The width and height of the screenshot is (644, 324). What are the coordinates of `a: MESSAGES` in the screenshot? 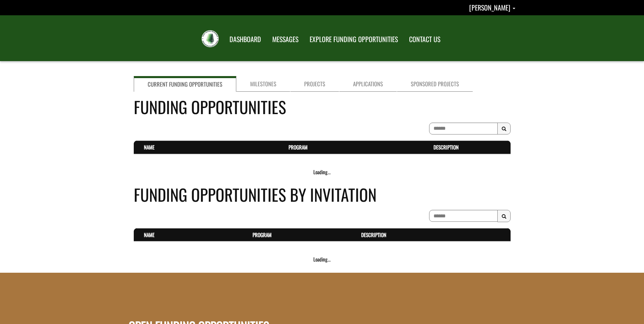 It's located at (285, 40).